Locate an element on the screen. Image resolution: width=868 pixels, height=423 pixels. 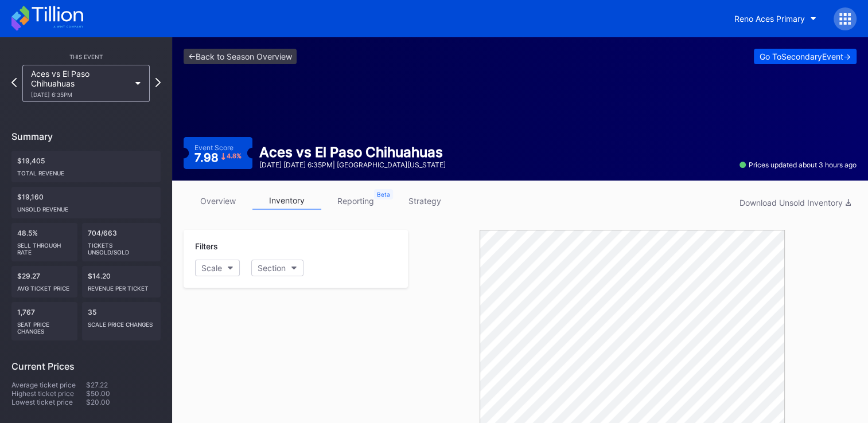
div: $29.27 is located at coordinates (44, 281).